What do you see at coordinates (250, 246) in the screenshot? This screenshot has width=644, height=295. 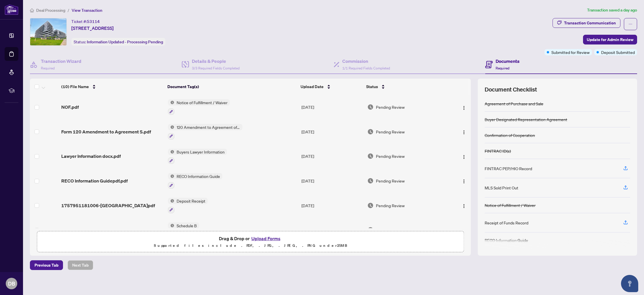 I see `p: Supported files include .PDF, .JPG, .JPEG, .PNG under 25 MB` at bounding box center [250, 246].